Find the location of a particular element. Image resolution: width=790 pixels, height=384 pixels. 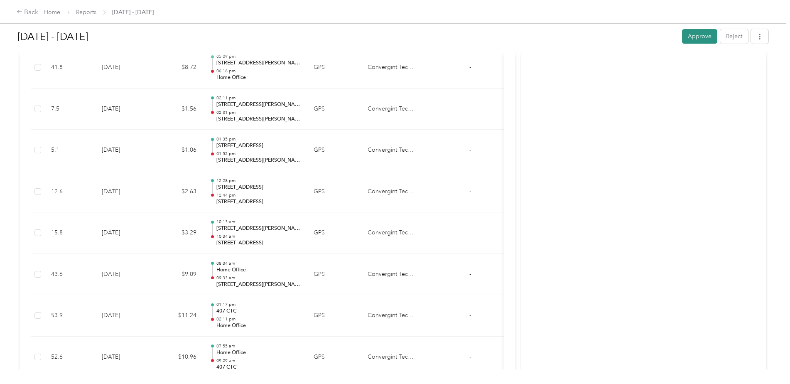

td: $10.96 is located at coordinates (178, 357).